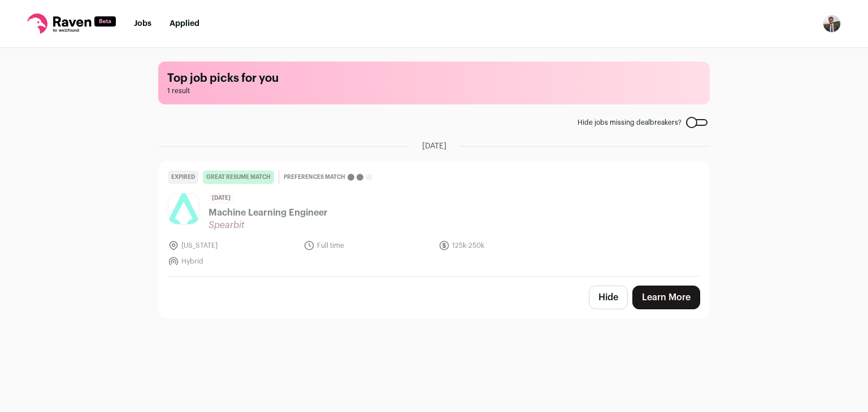  I want to click on span: 1 result, so click(434, 91).